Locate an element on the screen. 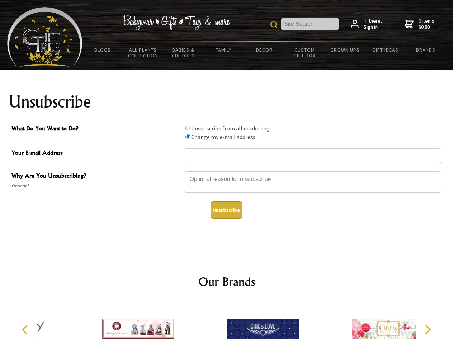  img: Babywear - Gifts - Toys & more is located at coordinates (176, 23).